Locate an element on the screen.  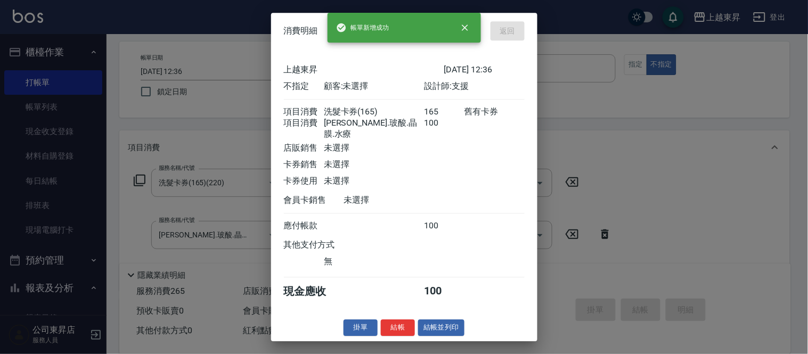
div: 165 is located at coordinates (444, 112).